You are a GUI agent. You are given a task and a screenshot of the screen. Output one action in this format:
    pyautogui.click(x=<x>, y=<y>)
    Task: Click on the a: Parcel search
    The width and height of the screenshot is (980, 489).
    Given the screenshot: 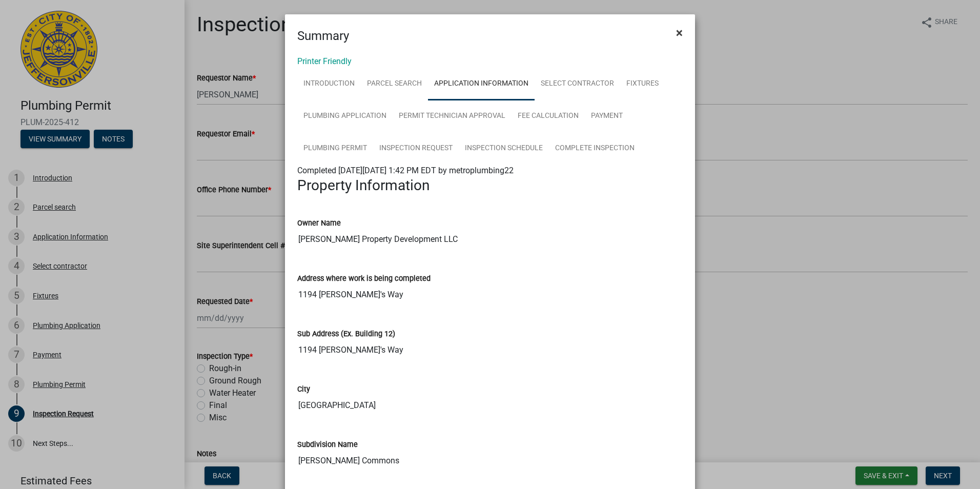 What is the action you would take?
    pyautogui.click(x=394, y=84)
    